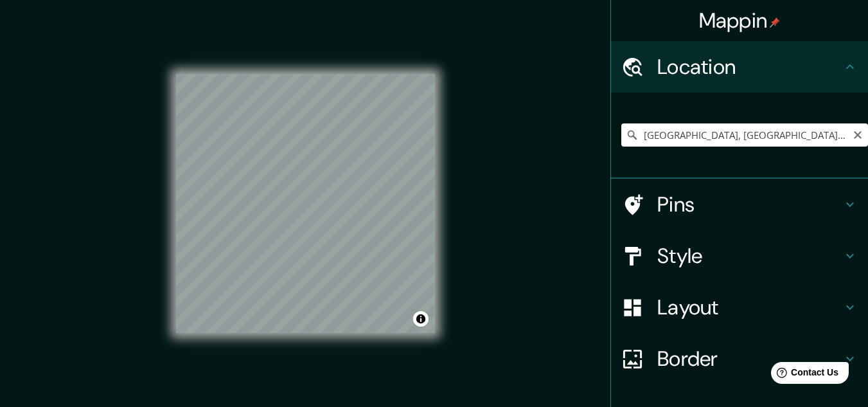 The image size is (868, 407). I want to click on span: Contact Us, so click(61, 15).